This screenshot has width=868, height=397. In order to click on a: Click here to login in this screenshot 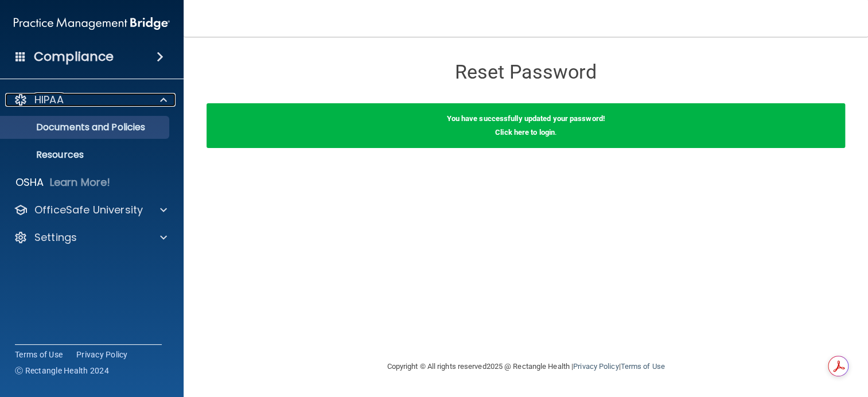, I will do `click(525, 131)`.